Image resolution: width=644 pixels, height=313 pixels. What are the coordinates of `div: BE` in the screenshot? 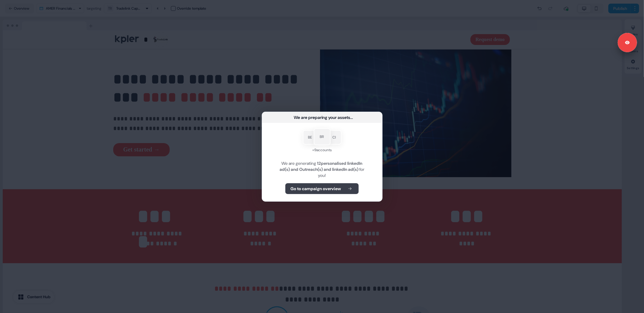 It's located at (310, 137).